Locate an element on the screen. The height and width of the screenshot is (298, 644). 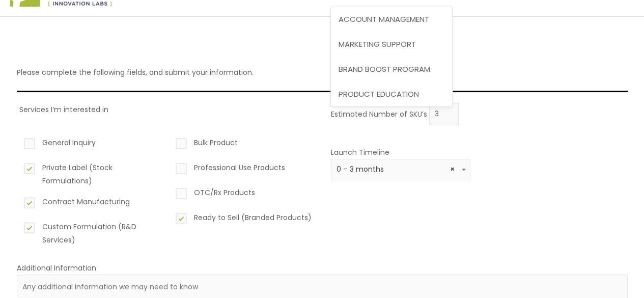
span: Brand Boost Program is located at coordinates (384, 69).